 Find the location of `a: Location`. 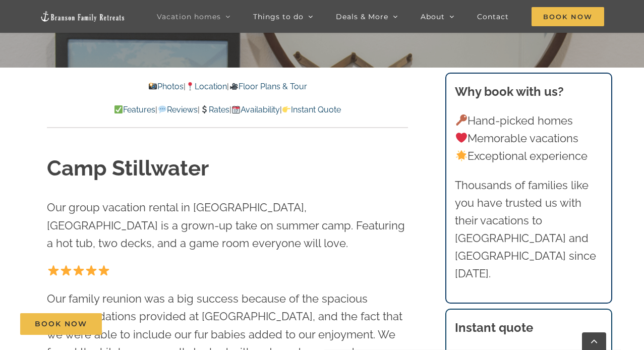

a: Location is located at coordinates (206, 86).